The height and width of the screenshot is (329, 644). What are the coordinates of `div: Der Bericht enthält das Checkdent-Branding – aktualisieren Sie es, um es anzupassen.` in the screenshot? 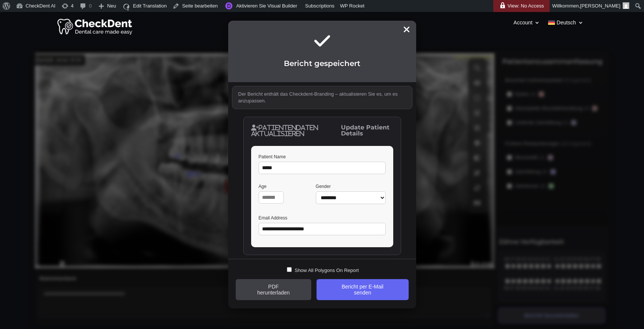 It's located at (322, 98).